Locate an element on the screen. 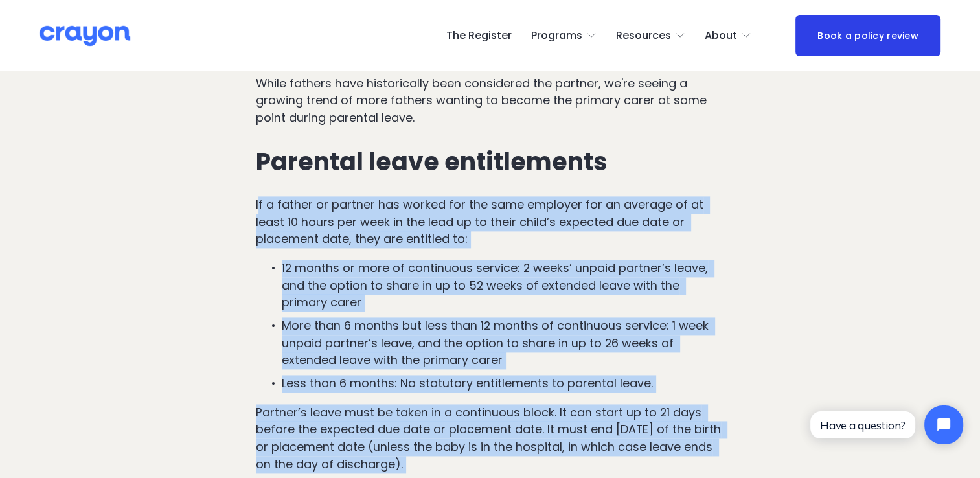 The height and width of the screenshot is (478, 980). span: About is located at coordinates (721, 36).